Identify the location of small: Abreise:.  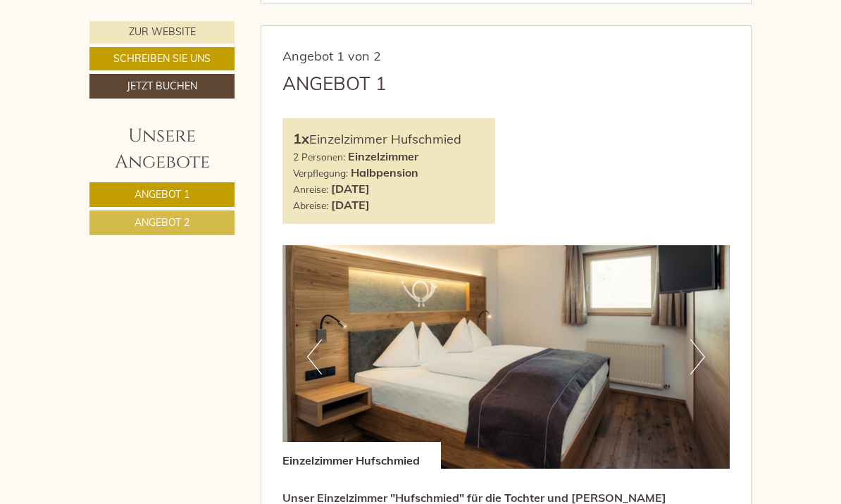
(310, 205).